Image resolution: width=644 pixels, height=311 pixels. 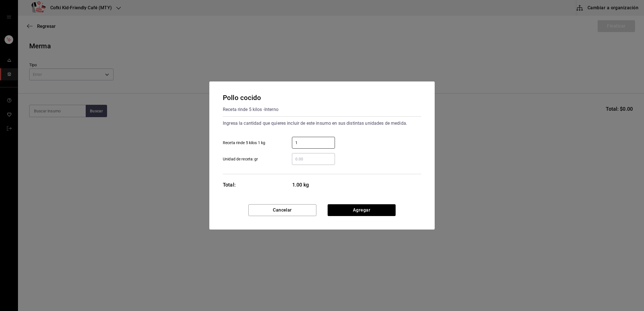 What do you see at coordinates (282, 210) in the screenshot?
I see `button: Cancelar` at bounding box center [282, 210].